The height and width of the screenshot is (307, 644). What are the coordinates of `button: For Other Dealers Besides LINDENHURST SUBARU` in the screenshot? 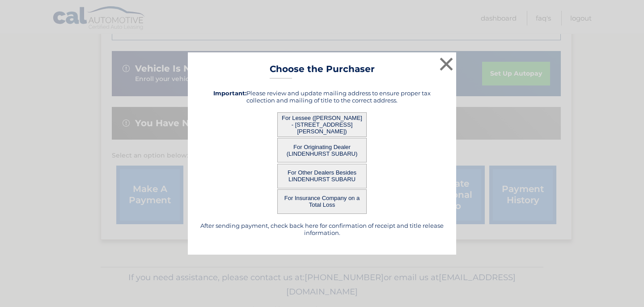 It's located at (322, 176).